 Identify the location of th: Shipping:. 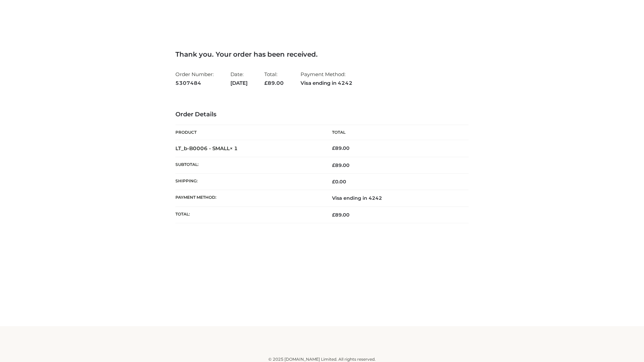
(249, 182).